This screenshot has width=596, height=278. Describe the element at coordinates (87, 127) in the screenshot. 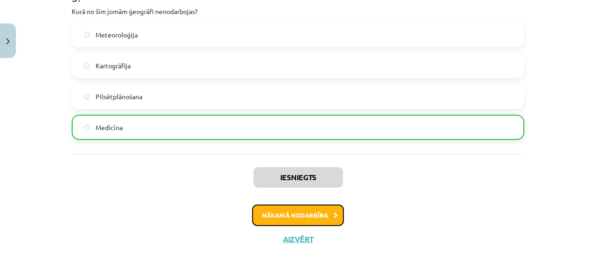

I see `input: Medicīna` at that location.